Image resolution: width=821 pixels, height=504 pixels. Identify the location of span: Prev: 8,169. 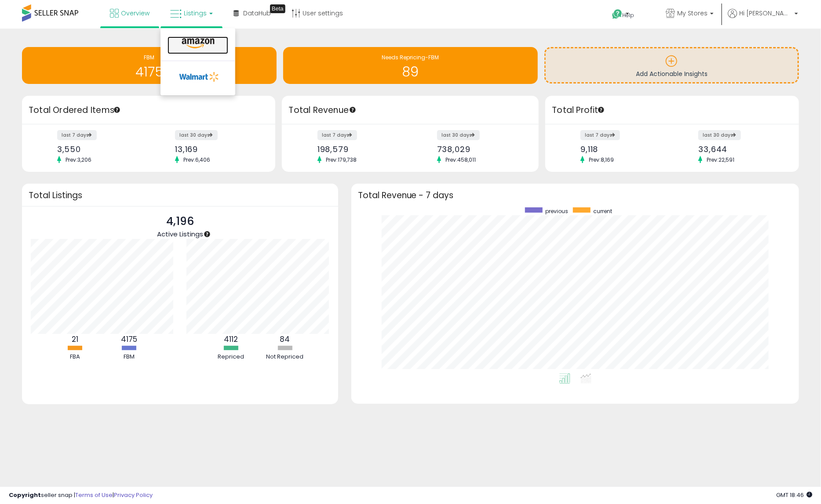
(601, 159).